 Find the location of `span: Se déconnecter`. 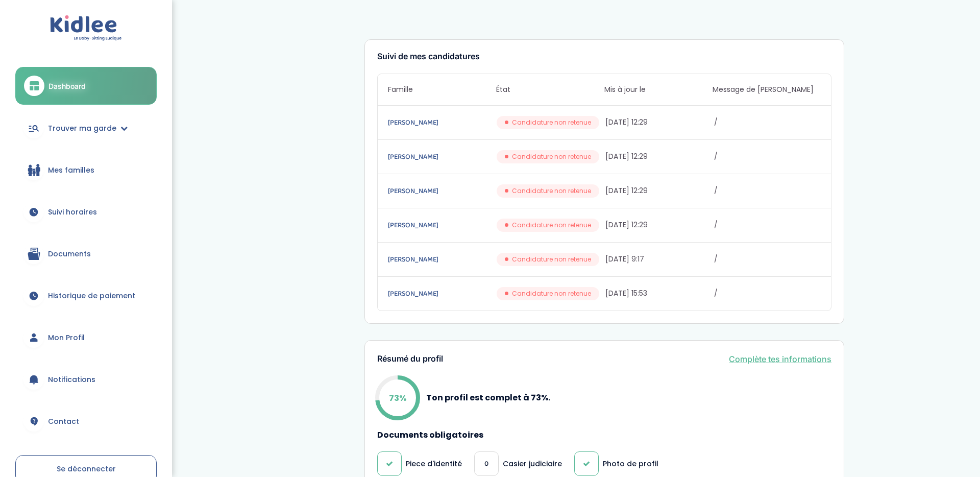

span: Se déconnecter is located at coordinates (86, 468).